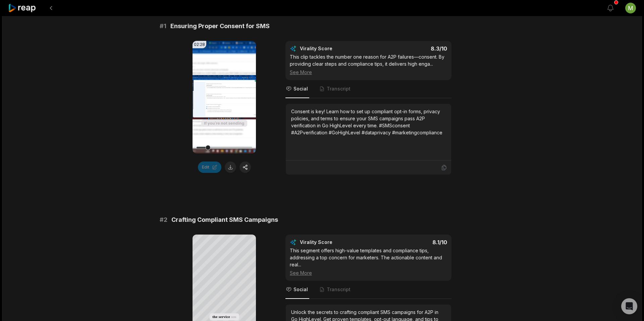  Describe the element at coordinates (210, 167) in the screenshot. I see `button: Edit` at that location.